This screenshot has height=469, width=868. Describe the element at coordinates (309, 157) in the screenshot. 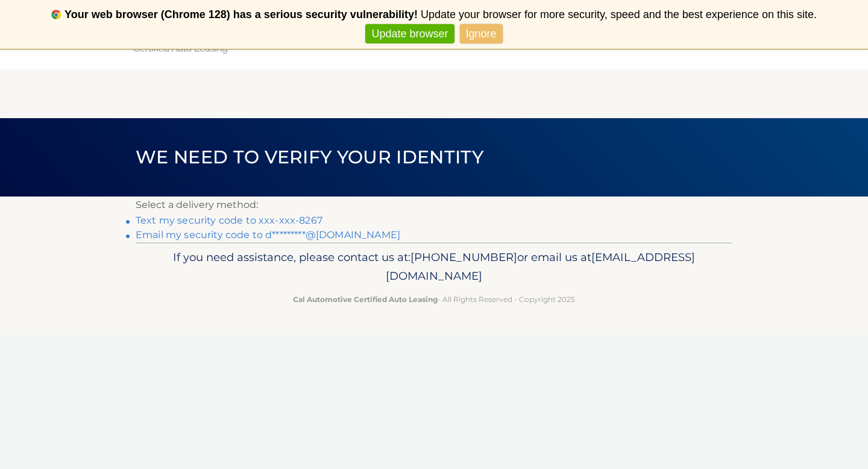

I see `span: We need to verify your identity` at that location.